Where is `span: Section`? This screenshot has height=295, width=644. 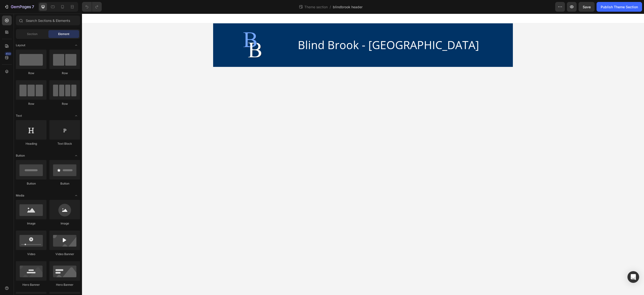
span: Section is located at coordinates (32, 34).